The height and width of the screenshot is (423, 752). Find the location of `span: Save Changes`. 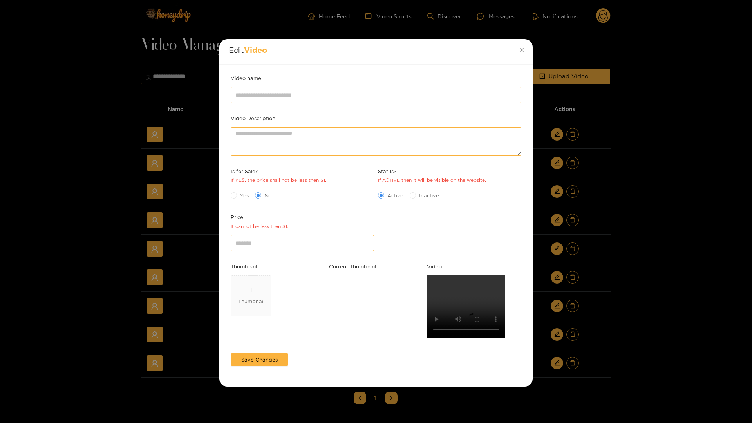

span: Save Changes is located at coordinates (259, 360).